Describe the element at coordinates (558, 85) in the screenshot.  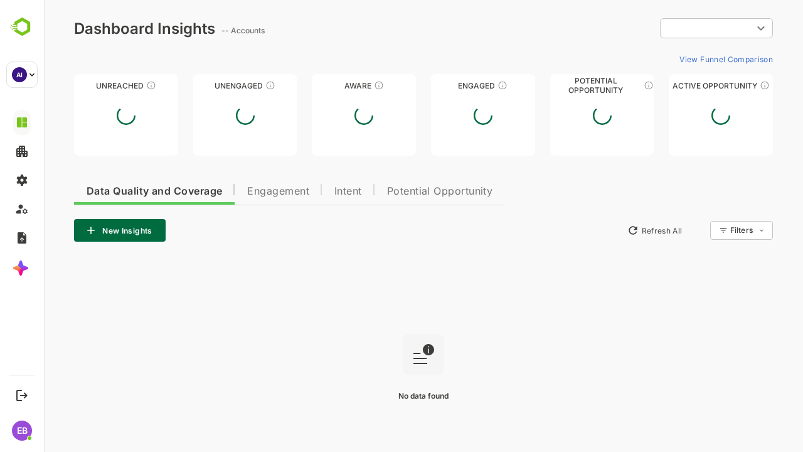
I see `div: Potential Opportunity` at that location.